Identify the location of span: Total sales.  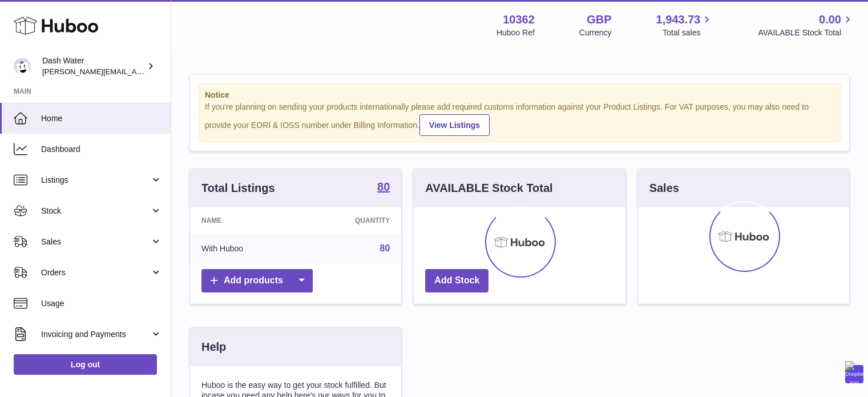
(688, 32).